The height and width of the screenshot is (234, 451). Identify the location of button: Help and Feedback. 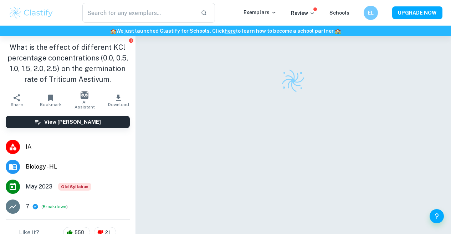
(436, 217).